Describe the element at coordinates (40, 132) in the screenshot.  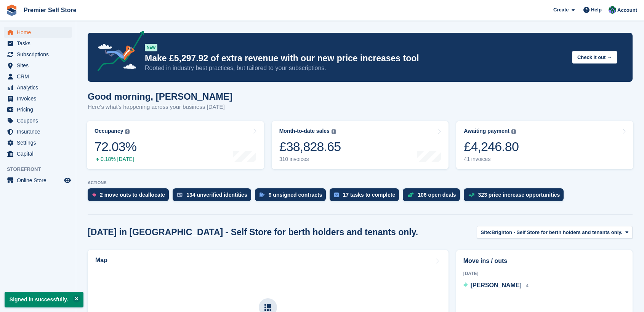
I see `span: Insurance` at that location.